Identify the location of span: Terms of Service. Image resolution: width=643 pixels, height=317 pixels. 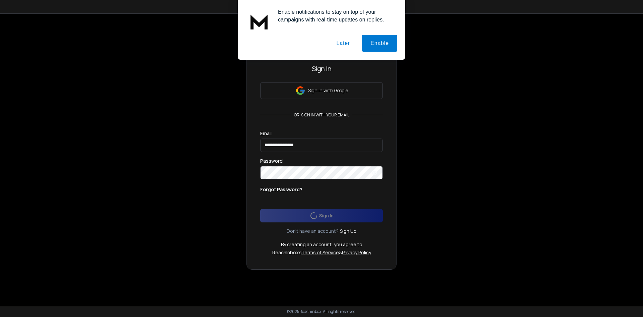
(320, 252).